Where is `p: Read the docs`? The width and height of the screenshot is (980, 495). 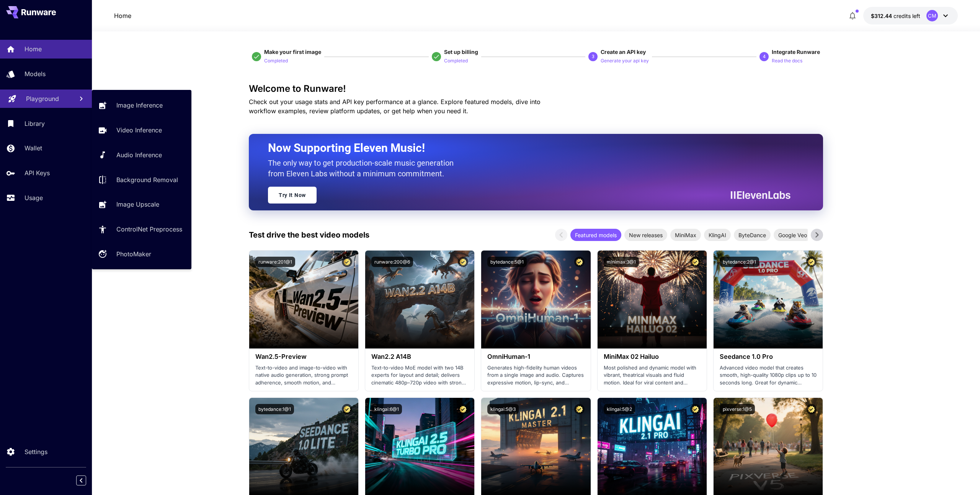 p: Read the docs is located at coordinates (787, 61).